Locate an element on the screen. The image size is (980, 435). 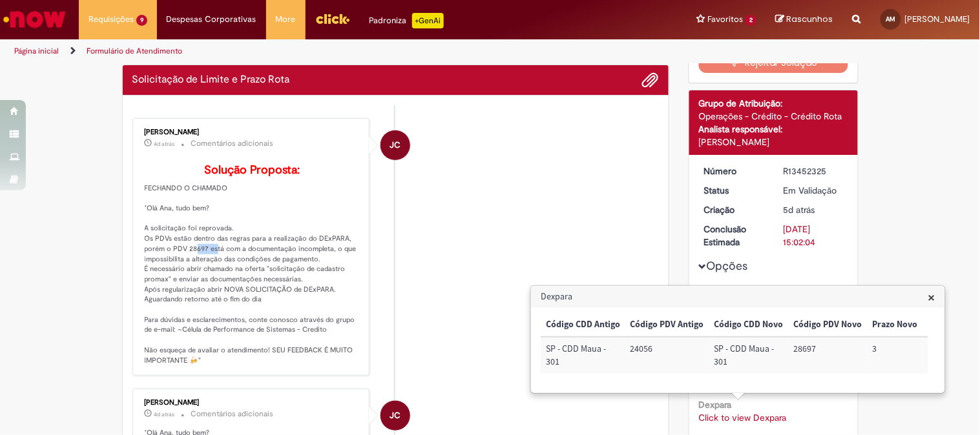
button: Adicionar anexos is located at coordinates (651, 80).